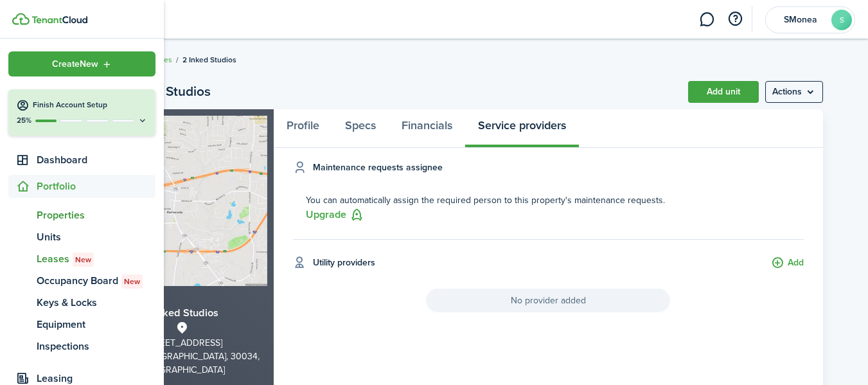 The width and height of the screenshot is (868, 385). Describe the element at coordinates (96, 186) in the screenshot. I see `span: Portfolio` at that location.